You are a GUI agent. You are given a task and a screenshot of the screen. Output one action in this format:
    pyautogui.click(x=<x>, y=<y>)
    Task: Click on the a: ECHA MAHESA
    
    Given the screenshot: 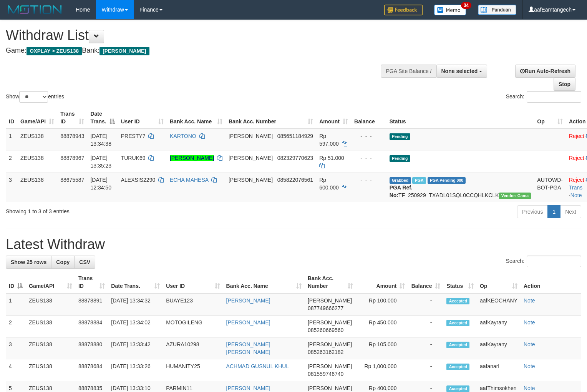 What is the action you would take?
    pyautogui.click(x=189, y=180)
    